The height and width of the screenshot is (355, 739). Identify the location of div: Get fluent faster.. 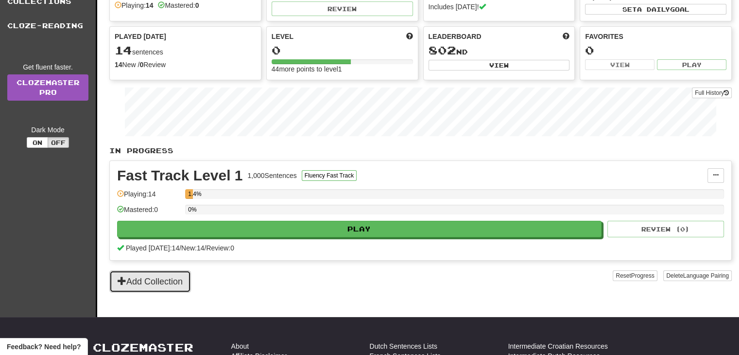
(48, 67).